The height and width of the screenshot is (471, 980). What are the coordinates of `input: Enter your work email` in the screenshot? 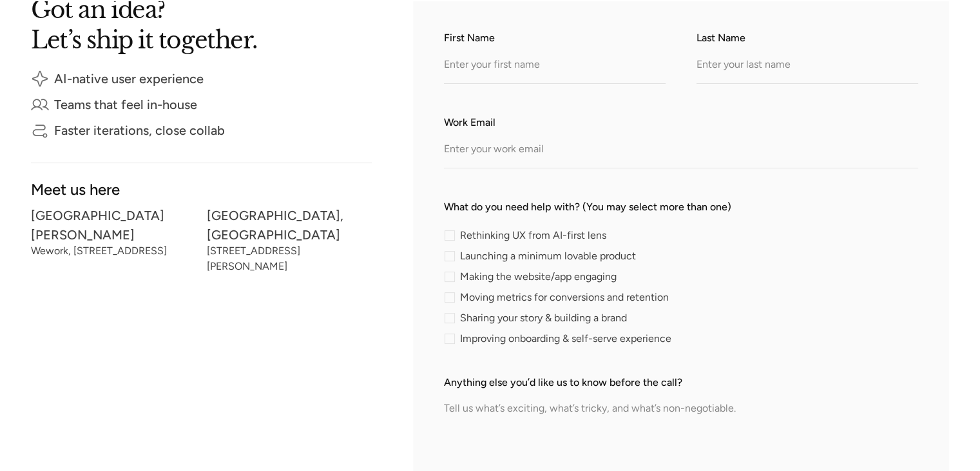 It's located at (681, 151).